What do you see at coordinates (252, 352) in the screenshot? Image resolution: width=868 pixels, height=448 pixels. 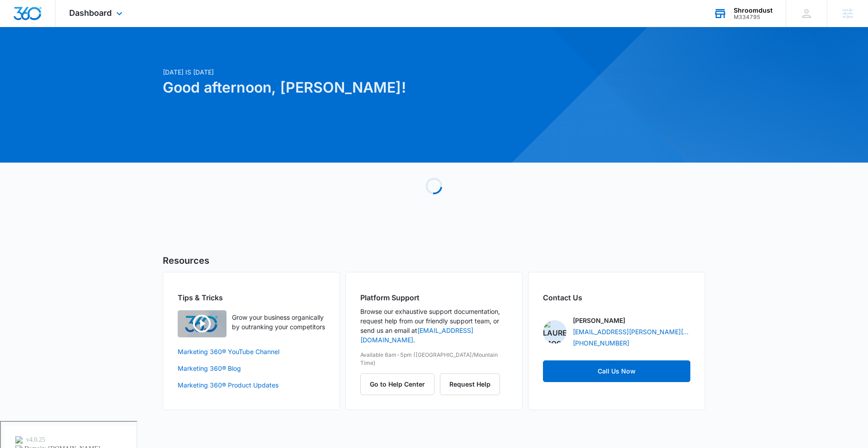 I see `a: Marketing 360® YouTube Channel` at bounding box center [252, 352].